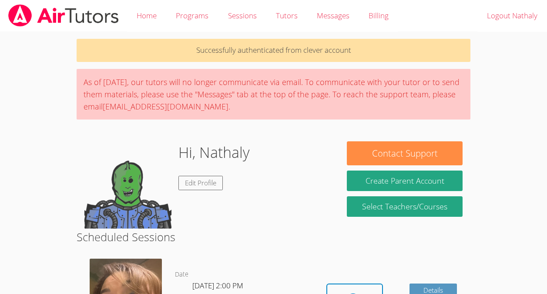 The image size is (547, 294). What do you see at coordinates (182, 274) in the screenshot?
I see `dt: Date` at bounding box center [182, 274].